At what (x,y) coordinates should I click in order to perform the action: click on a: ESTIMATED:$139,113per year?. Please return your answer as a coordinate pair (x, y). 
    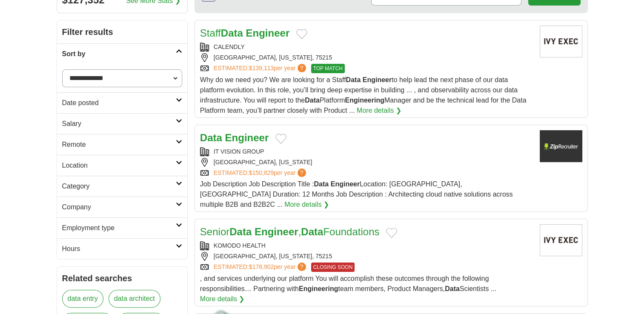
    Looking at the image, I should click on (260, 69).